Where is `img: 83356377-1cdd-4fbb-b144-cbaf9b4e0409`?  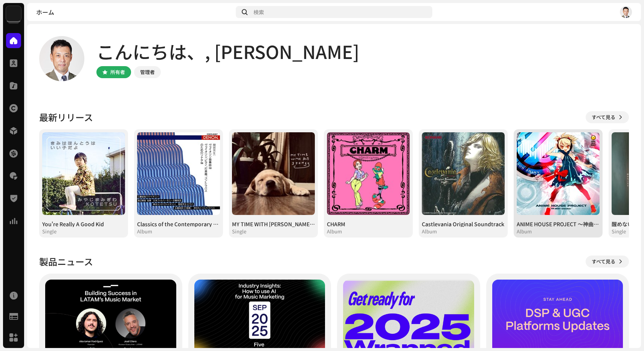 img: 83356377-1cdd-4fbb-b144-cbaf9b4e0409 is located at coordinates (273, 174).